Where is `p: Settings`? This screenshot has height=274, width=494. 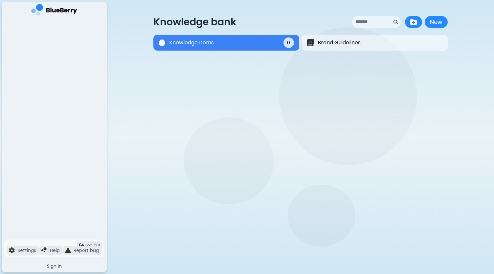 p: Settings is located at coordinates (27, 250).